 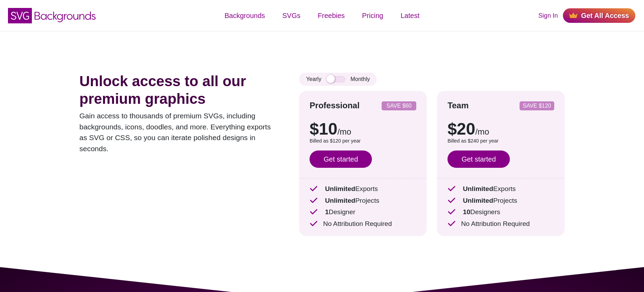 What do you see at coordinates (334, 106) in the screenshot?
I see `strong: Professional` at bounding box center [334, 106].